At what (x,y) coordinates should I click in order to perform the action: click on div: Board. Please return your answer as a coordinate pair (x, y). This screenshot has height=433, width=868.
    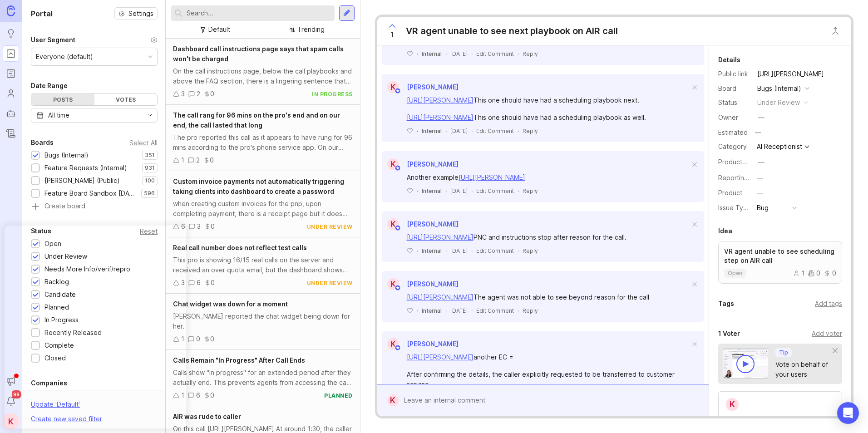
    Looking at the image, I should click on (734, 89).